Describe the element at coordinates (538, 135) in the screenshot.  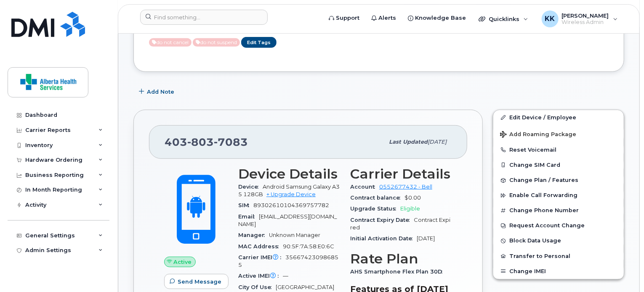
I see `span: Add Roaming Package` at that location.